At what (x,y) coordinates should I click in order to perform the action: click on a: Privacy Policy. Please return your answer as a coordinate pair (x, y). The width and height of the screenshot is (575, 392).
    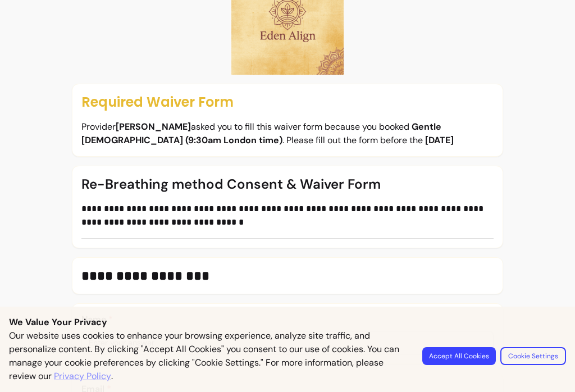
    Looking at the image, I should click on (83, 376).